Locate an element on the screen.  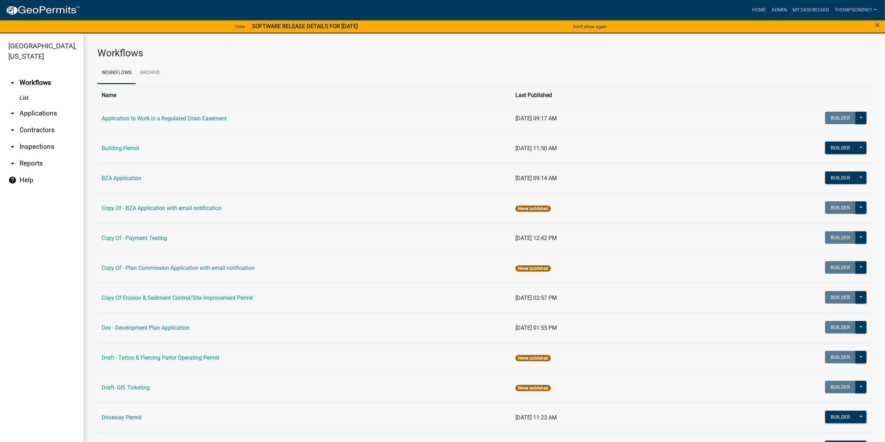
i: help is located at coordinates (13, 180).